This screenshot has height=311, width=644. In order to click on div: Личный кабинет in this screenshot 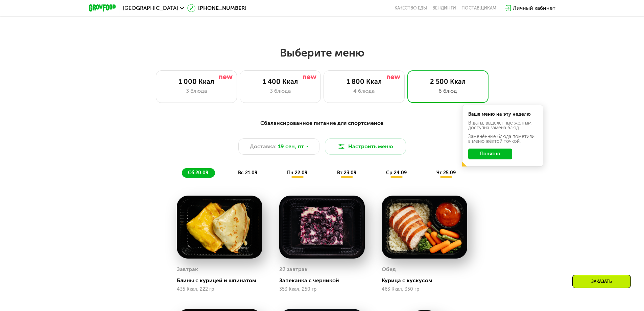, I will do `click(534, 8)`.